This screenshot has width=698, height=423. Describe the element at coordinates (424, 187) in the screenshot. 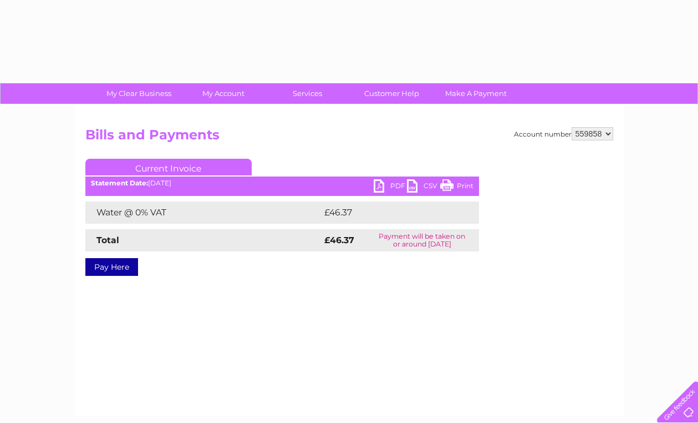

I see `a: CSV` at that location.